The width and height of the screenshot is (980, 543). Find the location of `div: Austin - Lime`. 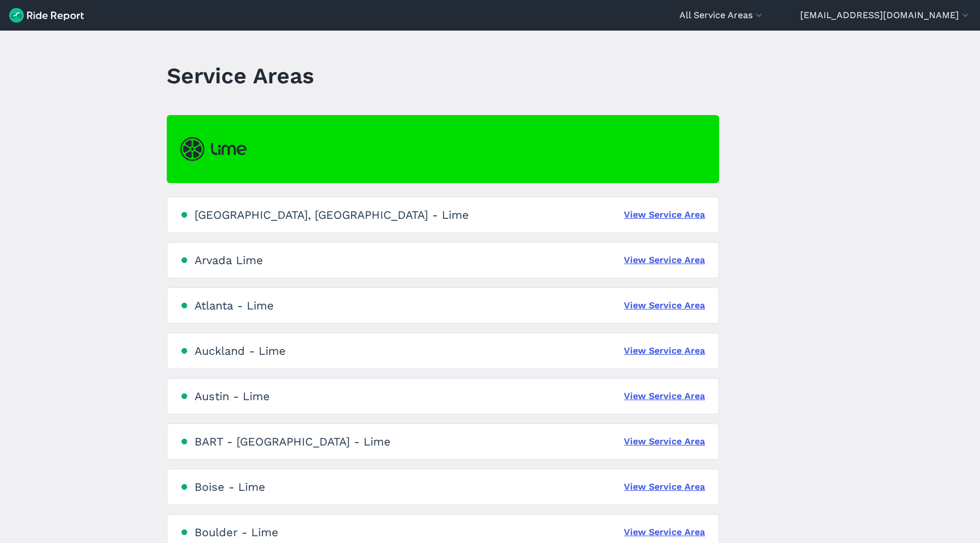

div: Austin - Lime is located at coordinates (232, 396).